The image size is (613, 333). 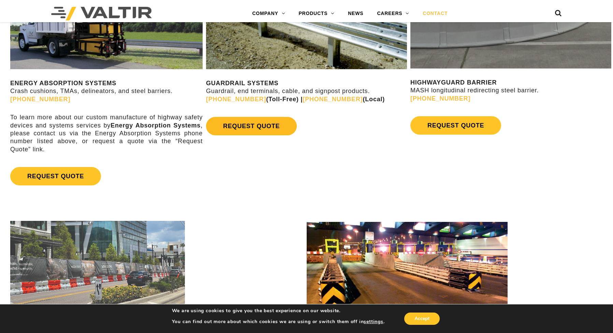 I want to click on strong: (Toll-Free) | (Local), so click(x=295, y=99).